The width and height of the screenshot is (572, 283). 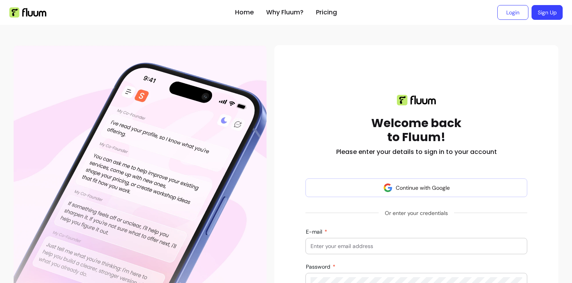 I want to click on span: Password, so click(x=319, y=267).